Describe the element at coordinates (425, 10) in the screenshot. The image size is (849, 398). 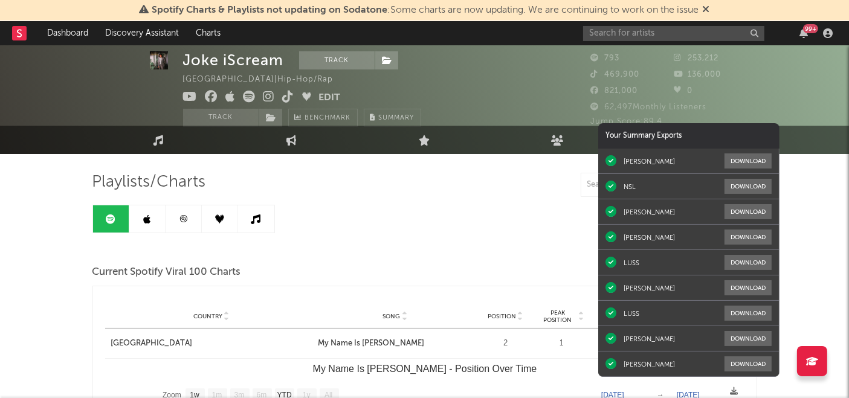
I see `span: : Some charts are now updating. We are continuing to work on the issue` at that location.